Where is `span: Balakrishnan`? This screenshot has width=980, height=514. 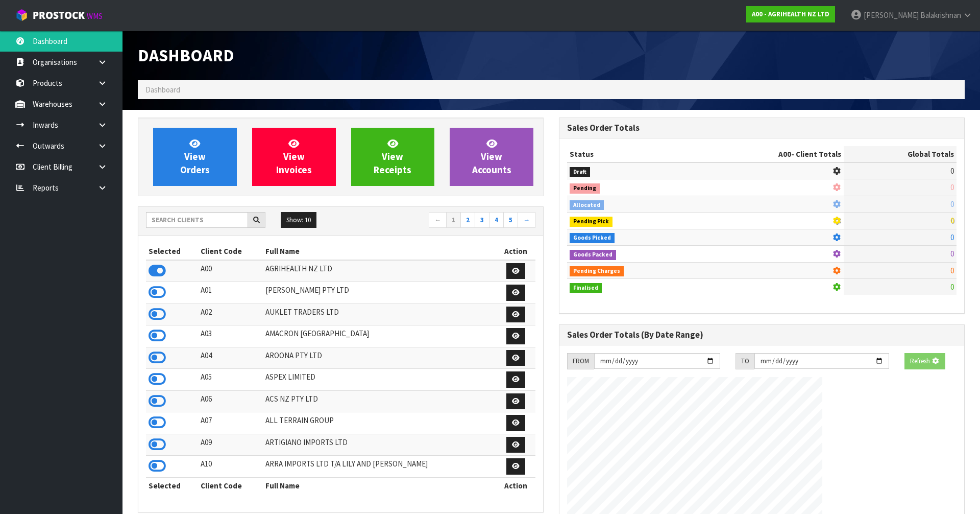 span: Balakrishnan is located at coordinates (940, 14).